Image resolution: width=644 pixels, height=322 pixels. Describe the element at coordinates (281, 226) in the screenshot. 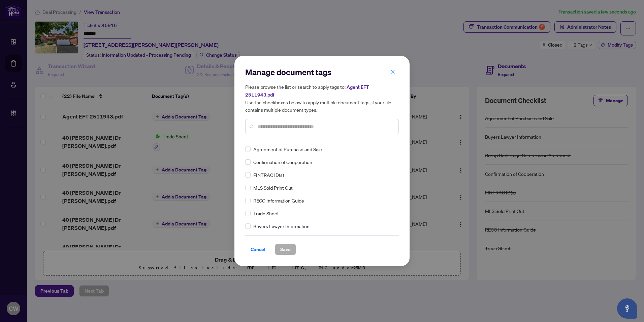

I see `span: Buyers Lawyer Information` at that location.